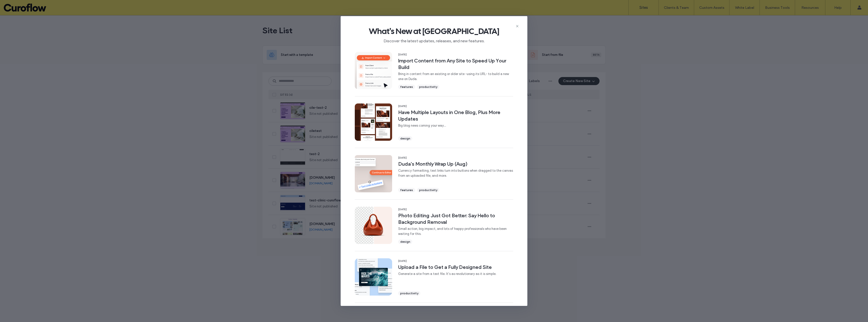 Image resolution: width=868 pixels, height=322 pixels. I want to click on span: Big blog news coming your way..., so click(455, 125).